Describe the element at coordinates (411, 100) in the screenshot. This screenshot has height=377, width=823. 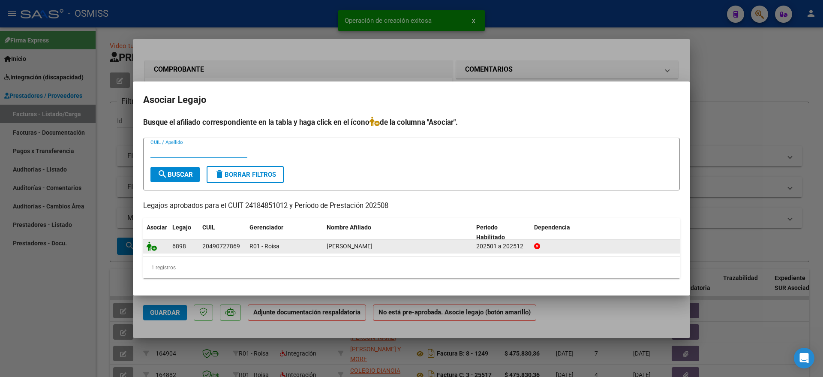
I see `h2: Asociar Legajo` at that location.